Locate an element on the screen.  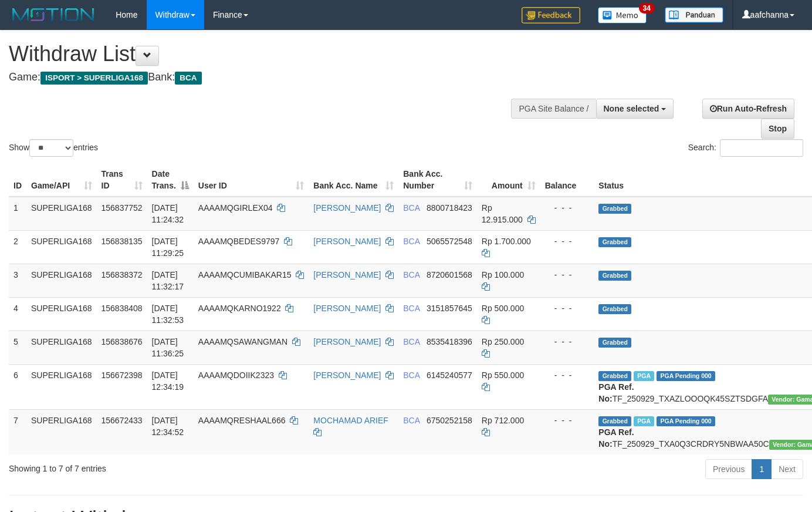
span: AAAAMQSAWANGMAN is located at coordinates (243, 341).